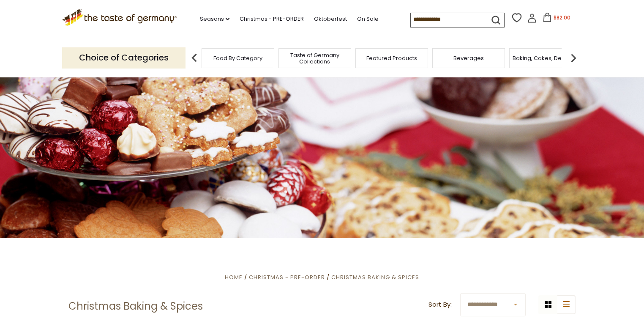 This screenshot has height=324, width=644. What do you see at coordinates (136, 306) in the screenshot?
I see `h1: Christmas Baking & Spices` at bounding box center [136, 306].